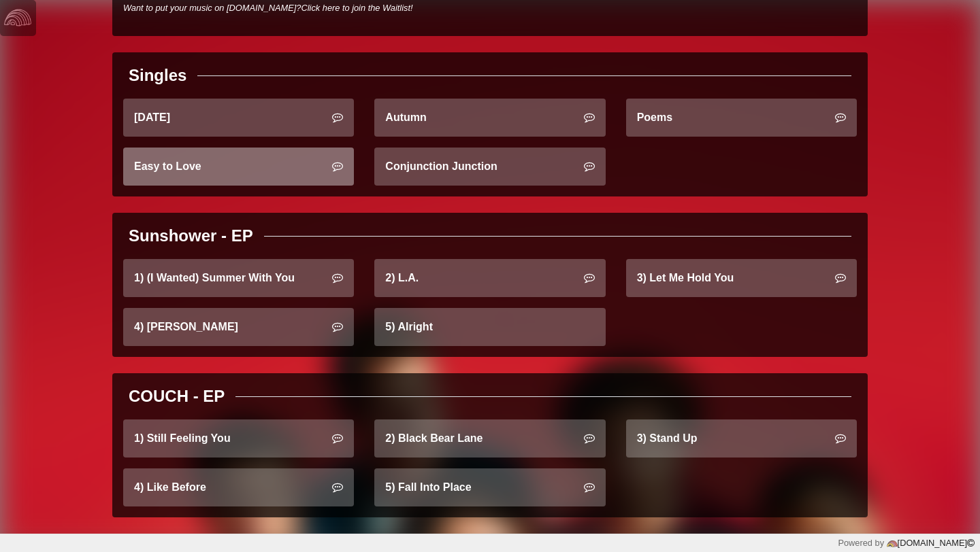 This screenshot has width=980, height=552. Describe the element at coordinates (906, 542) in the screenshot. I see `div: Powered by` at that location.